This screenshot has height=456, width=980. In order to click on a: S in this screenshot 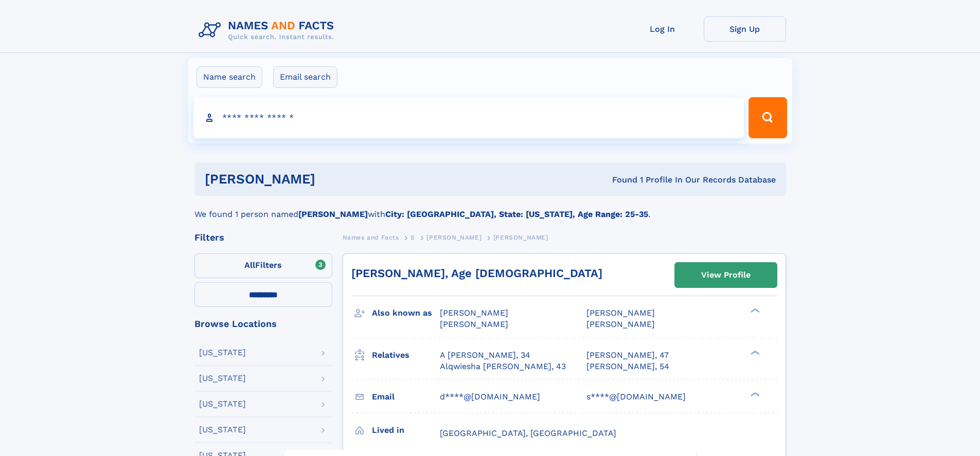, I will do `click(412, 237)`.